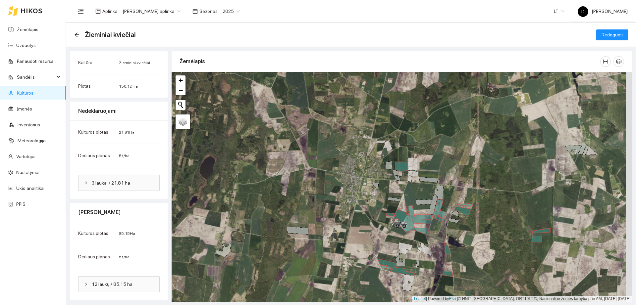 The image size is (636, 305). I want to click on span: 2025, so click(231, 11).